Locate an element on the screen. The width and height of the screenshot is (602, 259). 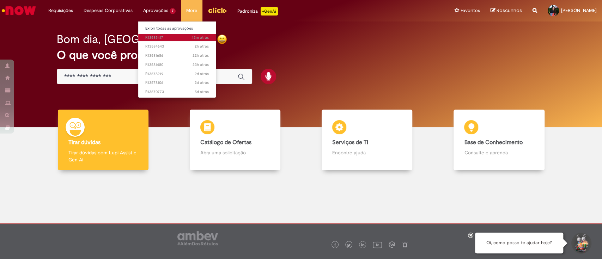
span: Rascunhos is located at coordinates (509, 10).